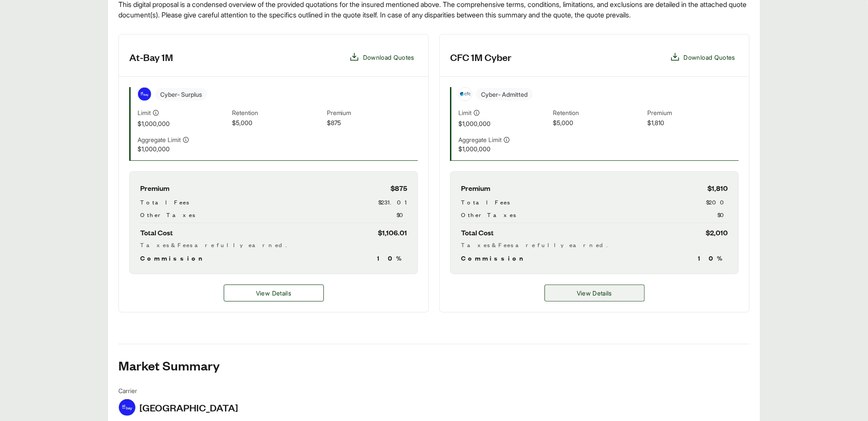 This screenshot has height=421, width=868. I want to click on a: CFC 1M Cyber details, so click(594, 292).